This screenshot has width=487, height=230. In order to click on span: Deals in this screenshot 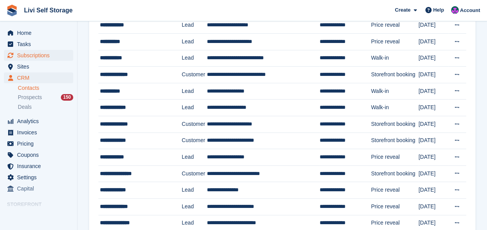, I will do `click(25, 107)`.